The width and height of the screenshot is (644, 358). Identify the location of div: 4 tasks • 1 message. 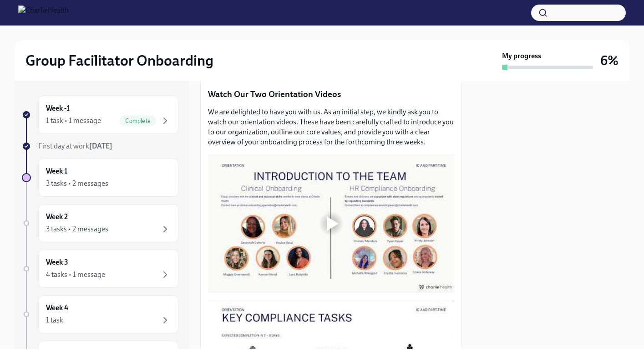
(76, 274).